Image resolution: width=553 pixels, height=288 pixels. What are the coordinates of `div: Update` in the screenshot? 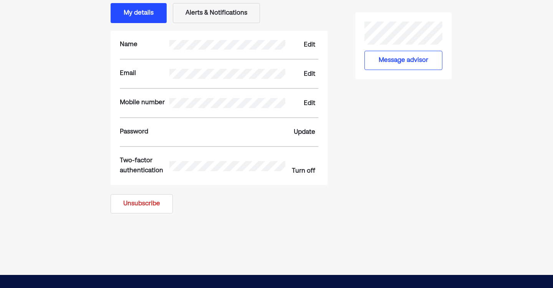 It's located at (304, 132).